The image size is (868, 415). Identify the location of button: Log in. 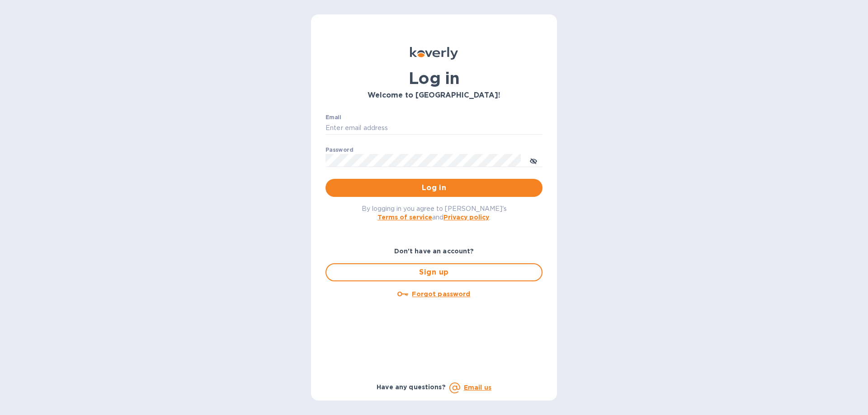
(434, 188).